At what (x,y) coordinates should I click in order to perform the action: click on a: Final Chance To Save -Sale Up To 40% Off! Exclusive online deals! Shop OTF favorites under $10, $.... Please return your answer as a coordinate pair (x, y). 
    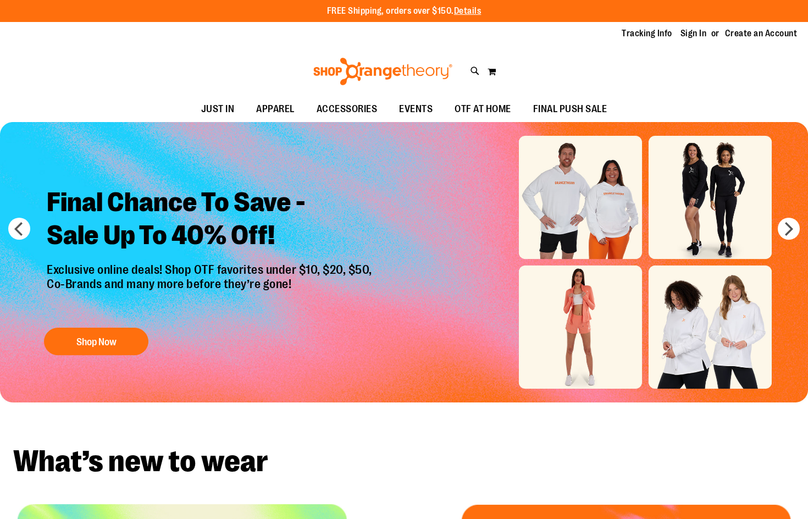
    Looking at the image, I should click on (211, 269).